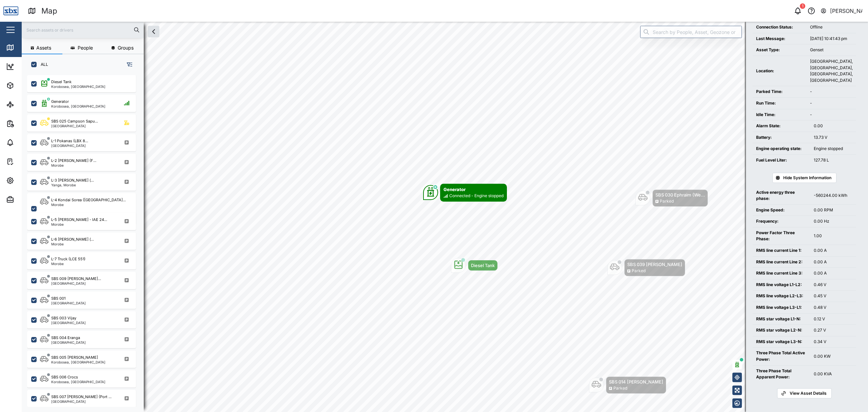  I want to click on span: View Asset Details, so click(808, 393).